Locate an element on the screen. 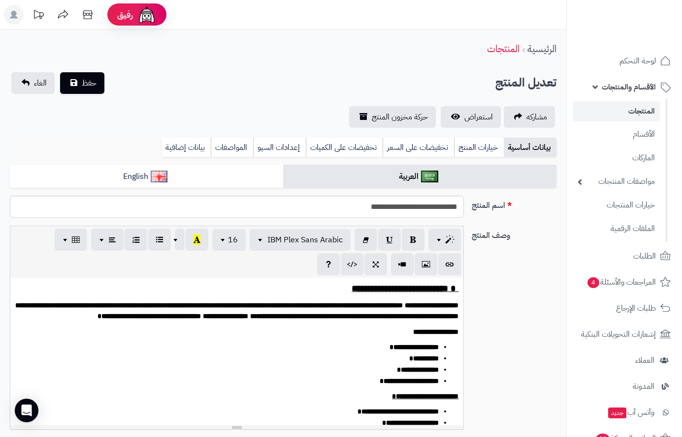 The height and width of the screenshot is (437, 682). span: مشاركه is located at coordinates (536, 117).